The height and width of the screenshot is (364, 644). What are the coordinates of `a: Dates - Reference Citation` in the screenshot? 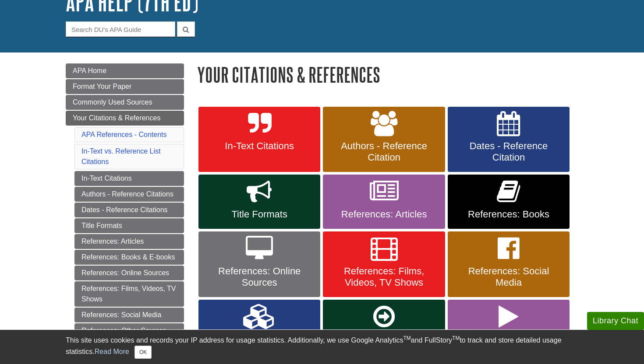 It's located at (509, 139).